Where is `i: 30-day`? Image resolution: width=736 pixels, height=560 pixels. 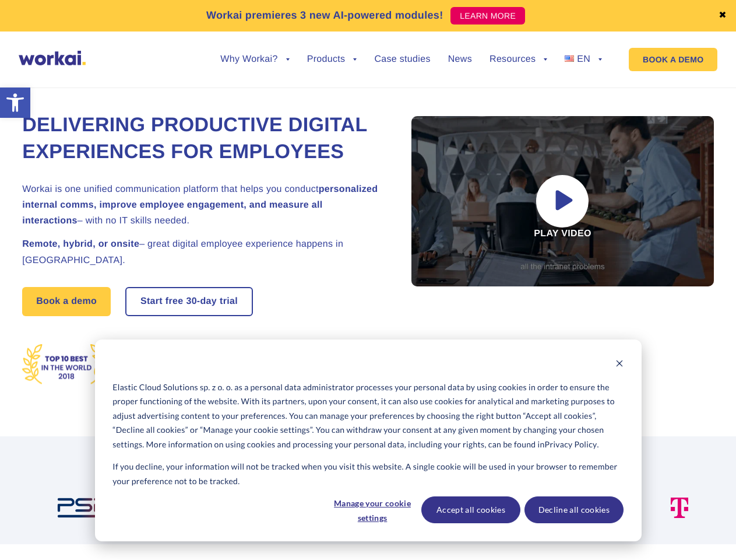 i: 30-day is located at coordinates (201, 301).